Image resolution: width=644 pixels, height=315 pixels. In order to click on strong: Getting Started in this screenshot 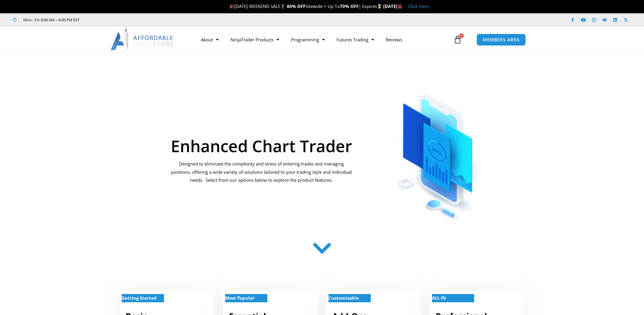, I will do `click(139, 298)`.